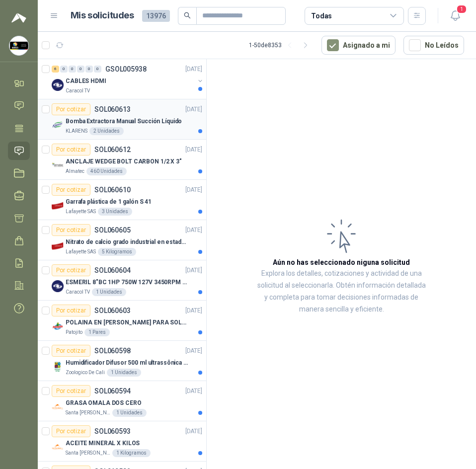  What do you see at coordinates (112, 150) in the screenshot?
I see `p: SOL060612` at bounding box center [112, 150].